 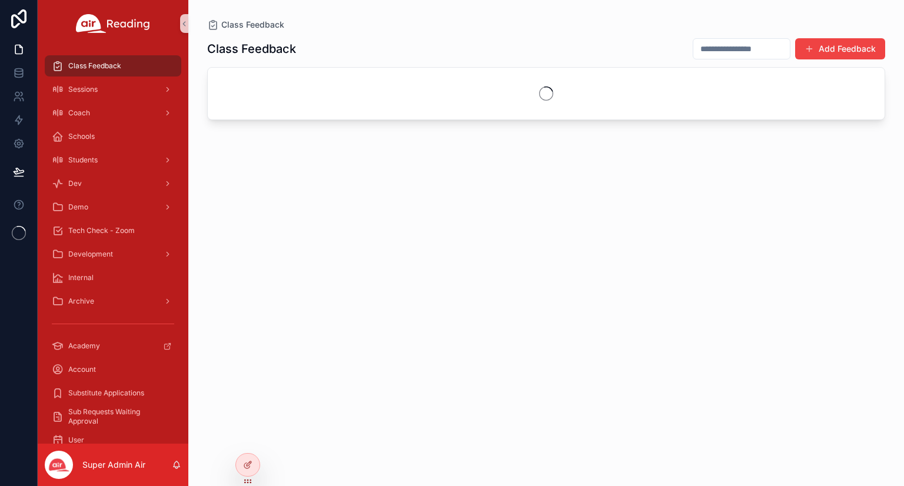 What do you see at coordinates (113, 417) in the screenshot?
I see `a: Sub Requests Waiting Approval` at bounding box center [113, 417].